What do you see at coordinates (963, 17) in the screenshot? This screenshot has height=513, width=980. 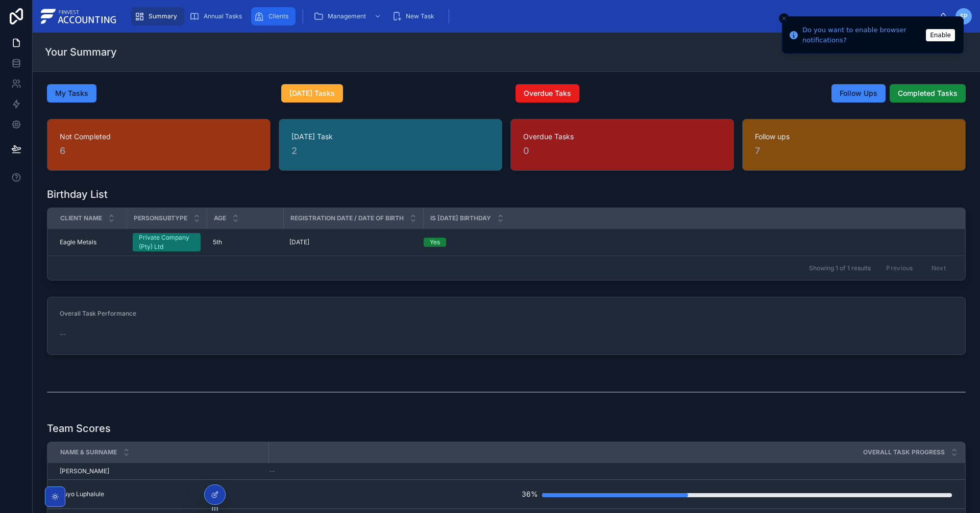 I see `span: EP` at bounding box center [963, 17].